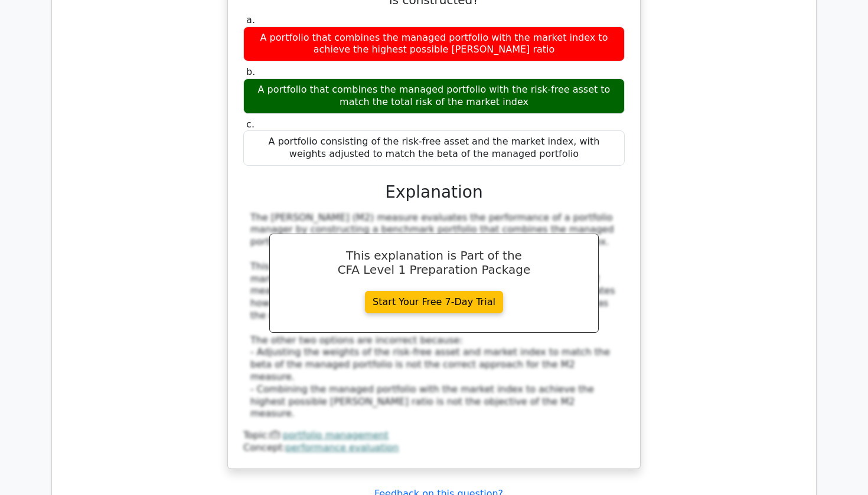 The height and width of the screenshot is (495, 868). What do you see at coordinates (434, 436) in the screenshot?
I see `div: Topic:` at bounding box center [434, 436].